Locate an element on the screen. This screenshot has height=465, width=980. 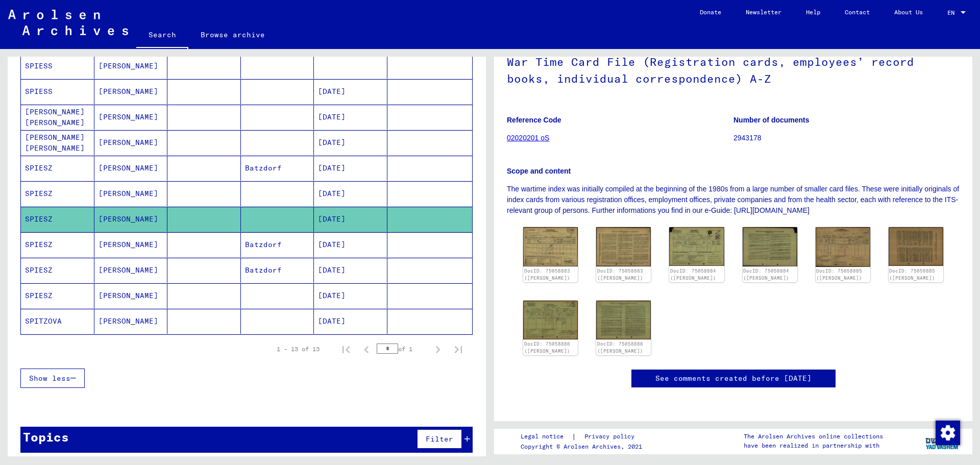
b: Reference Code is located at coordinates (534, 120).